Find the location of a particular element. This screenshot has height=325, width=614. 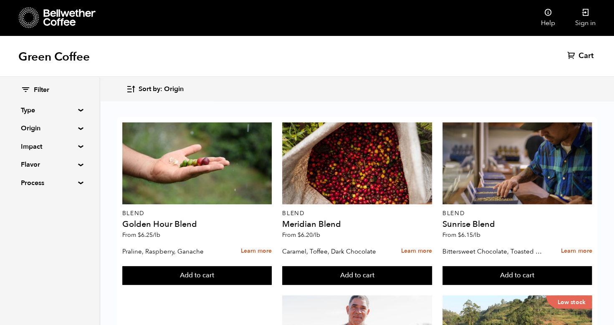

bdi: 6.20 is located at coordinates (309, 235).